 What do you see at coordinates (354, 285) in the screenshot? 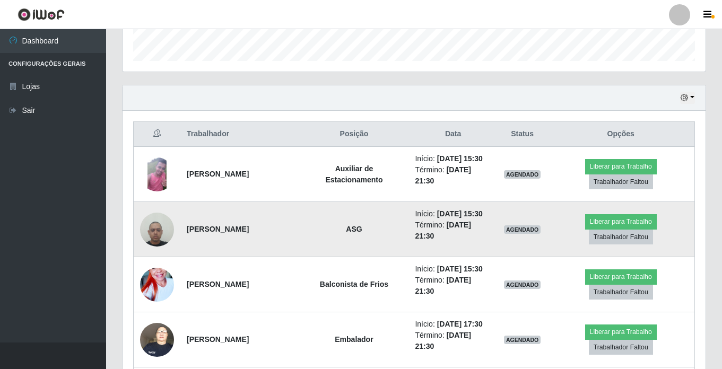
I see `strong: Balconista de Frios` at bounding box center [354, 285].